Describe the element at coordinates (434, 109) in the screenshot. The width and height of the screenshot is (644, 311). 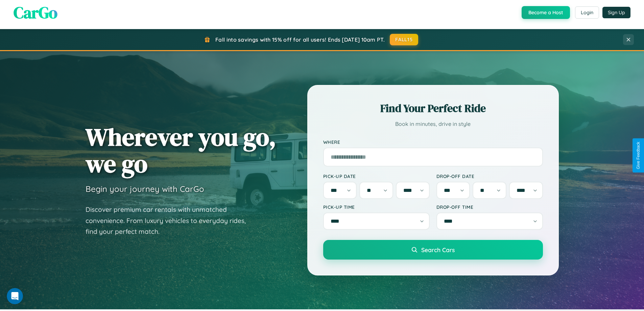
I see `h2: Find Your Perfect Ride` at that location.